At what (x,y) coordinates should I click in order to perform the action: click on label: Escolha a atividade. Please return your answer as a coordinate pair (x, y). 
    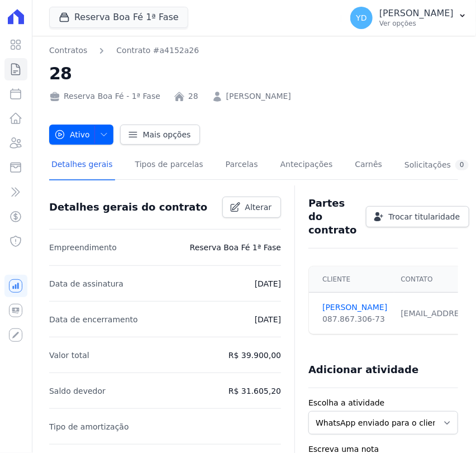
    Looking at the image, I should click on (384, 402).